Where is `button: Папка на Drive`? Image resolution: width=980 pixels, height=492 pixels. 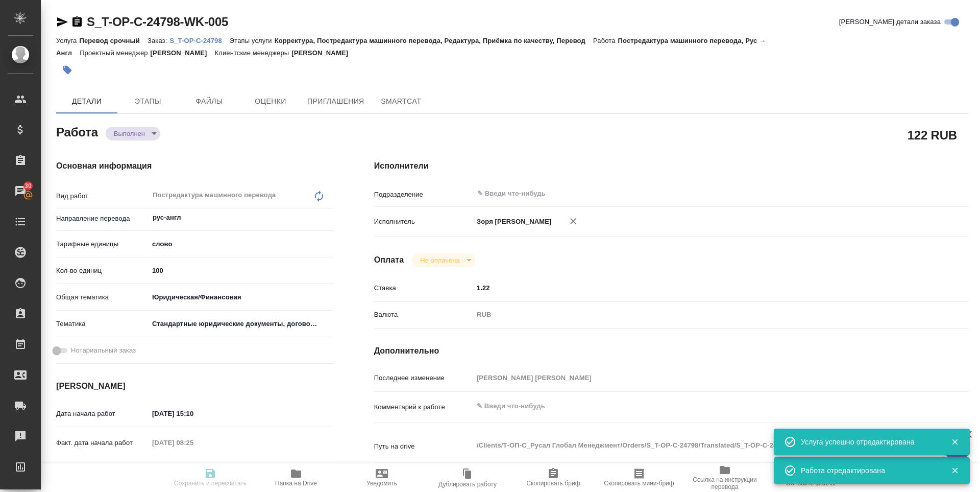 button: Папка на Drive is located at coordinates (296, 478).